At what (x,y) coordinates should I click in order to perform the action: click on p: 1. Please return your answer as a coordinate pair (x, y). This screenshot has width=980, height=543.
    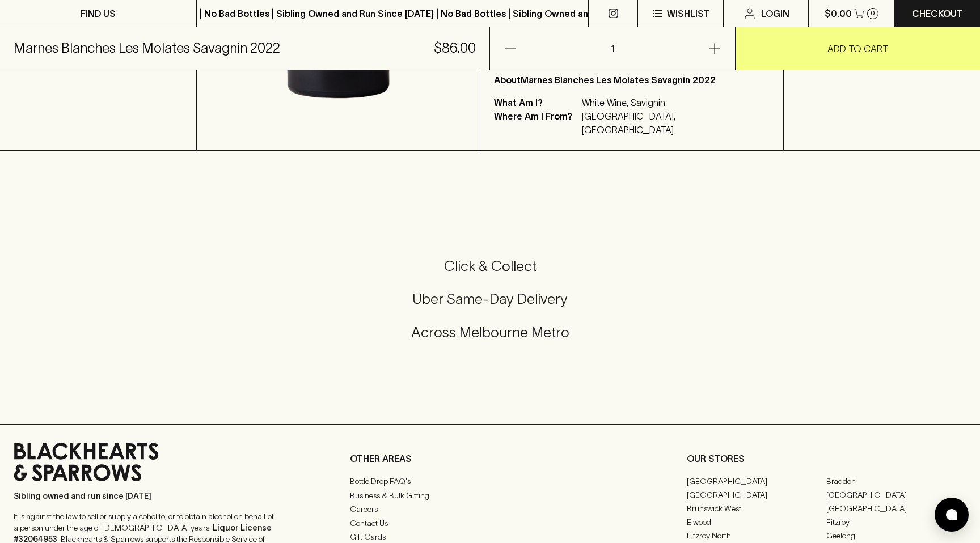
    Looking at the image, I should click on (613, 48).